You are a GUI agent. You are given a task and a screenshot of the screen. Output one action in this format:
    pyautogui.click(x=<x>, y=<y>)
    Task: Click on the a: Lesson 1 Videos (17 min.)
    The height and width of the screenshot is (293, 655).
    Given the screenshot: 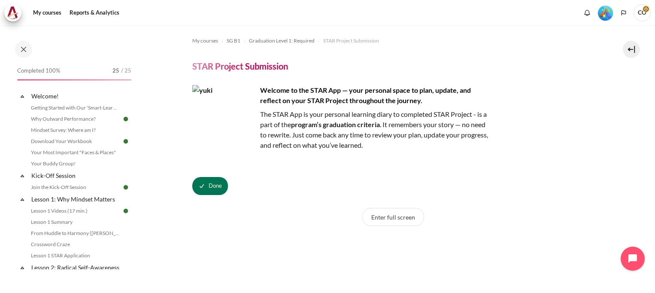 What is the action you would take?
    pyautogui.click(x=75, y=211)
    